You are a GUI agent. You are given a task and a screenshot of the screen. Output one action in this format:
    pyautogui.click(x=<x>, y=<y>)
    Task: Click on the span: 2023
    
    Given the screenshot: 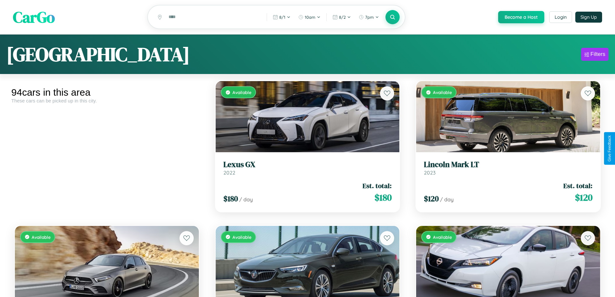 What is the action you would take?
    pyautogui.click(x=430, y=173)
    